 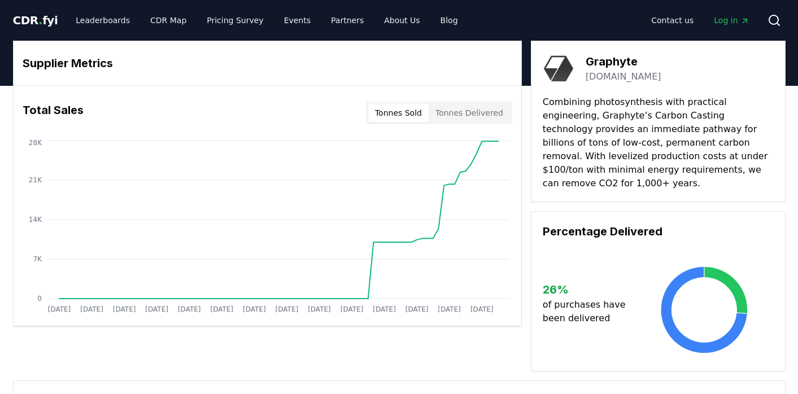 I want to click on a: CDR.fyi, so click(x=36, y=20).